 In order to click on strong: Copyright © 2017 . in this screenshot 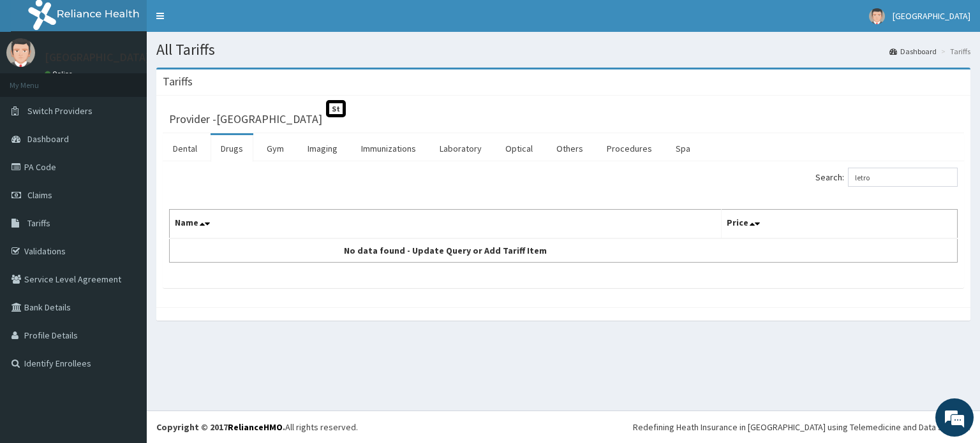, I will do `click(220, 427)`.